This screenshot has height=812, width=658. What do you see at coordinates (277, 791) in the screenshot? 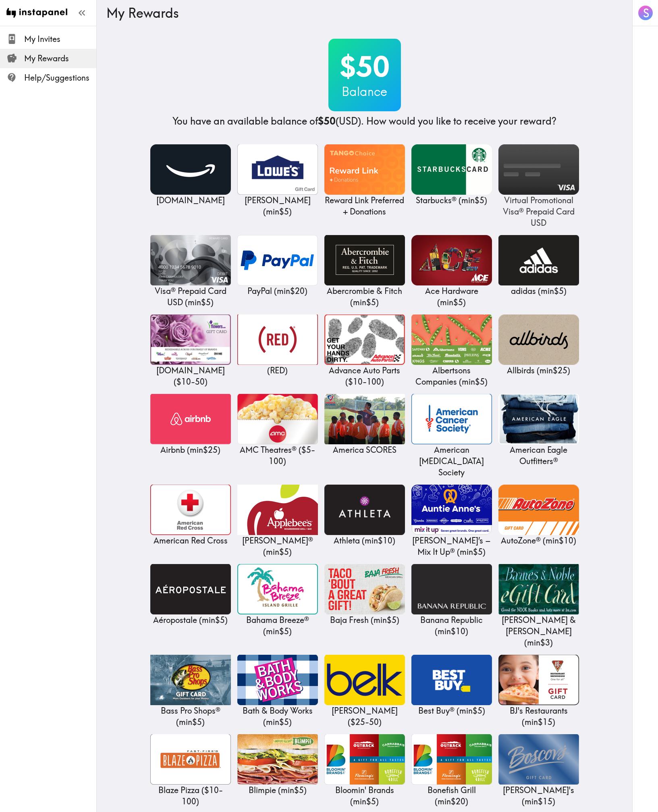
I see `p: Blimpie ( min $5 )` at bounding box center [277, 791].